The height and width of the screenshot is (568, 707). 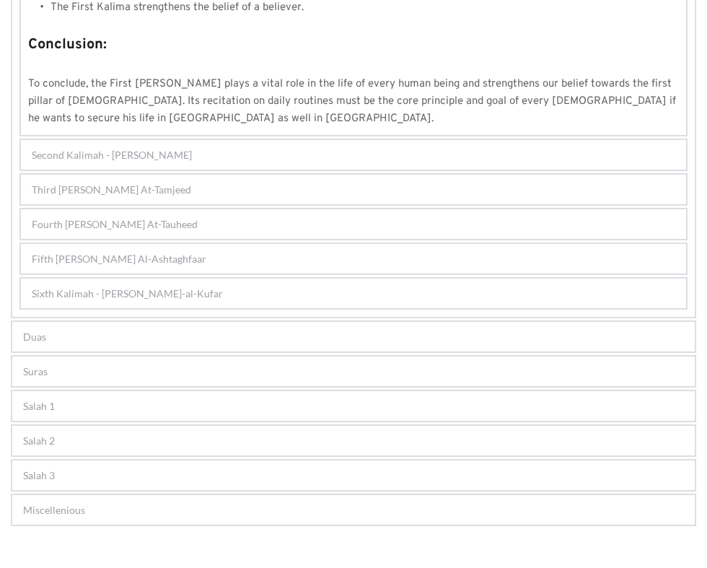 What do you see at coordinates (39, 440) in the screenshot?
I see `span: Salah 2` at bounding box center [39, 440].